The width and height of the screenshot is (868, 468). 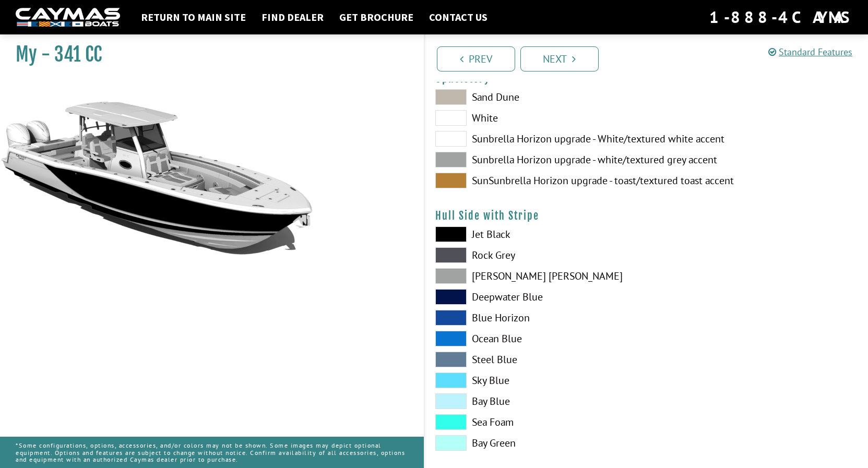 What do you see at coordinates (376, 17) in the screenshot?
I see `a: Get Brochure` at bounding box center [376, 17].